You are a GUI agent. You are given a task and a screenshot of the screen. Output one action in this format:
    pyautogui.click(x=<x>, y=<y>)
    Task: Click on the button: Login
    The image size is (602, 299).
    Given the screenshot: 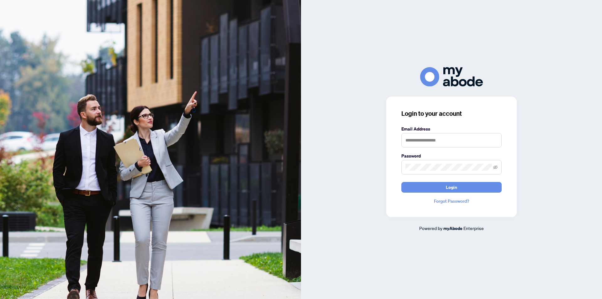 What is the action you would take?
    pyautogui.click(x=452, y=187)
    